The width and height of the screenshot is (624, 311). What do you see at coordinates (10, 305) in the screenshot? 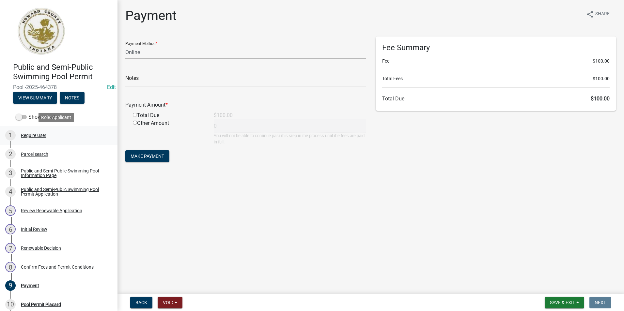
I see `div: 10` at bounding box center [10, 305].